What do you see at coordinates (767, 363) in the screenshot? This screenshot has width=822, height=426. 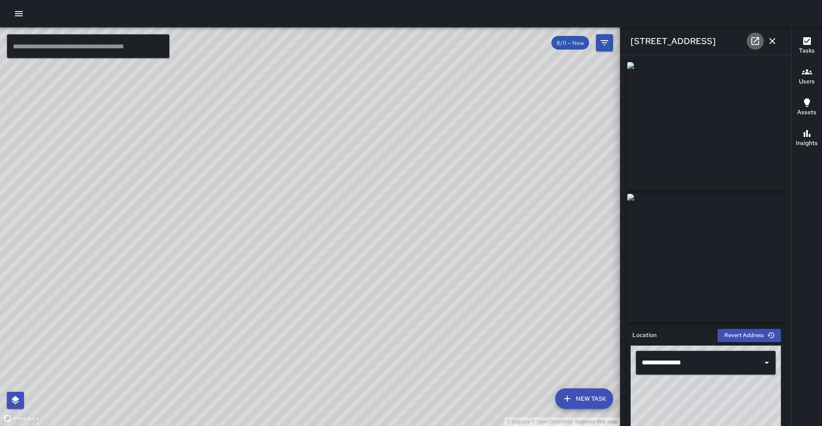 I see `button: Open` at bounding box center [767, 363].